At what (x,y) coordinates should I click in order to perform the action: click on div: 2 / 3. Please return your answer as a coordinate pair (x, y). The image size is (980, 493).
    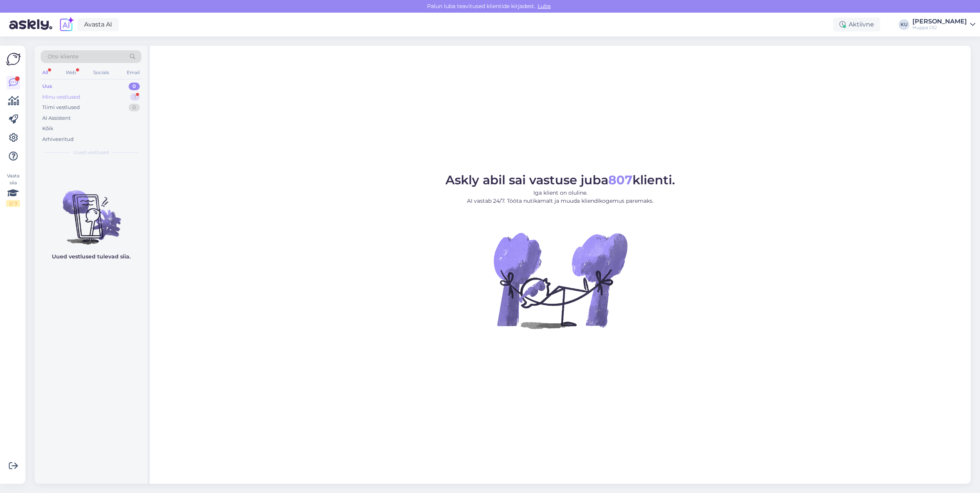
    Looking at the image, I should click on (13, 204).